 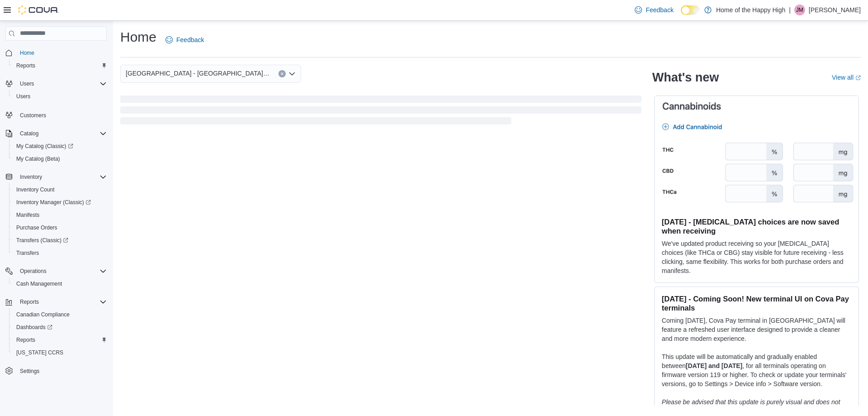 I want to click on button: Canadian Compliance, so click(x=59, y=314).